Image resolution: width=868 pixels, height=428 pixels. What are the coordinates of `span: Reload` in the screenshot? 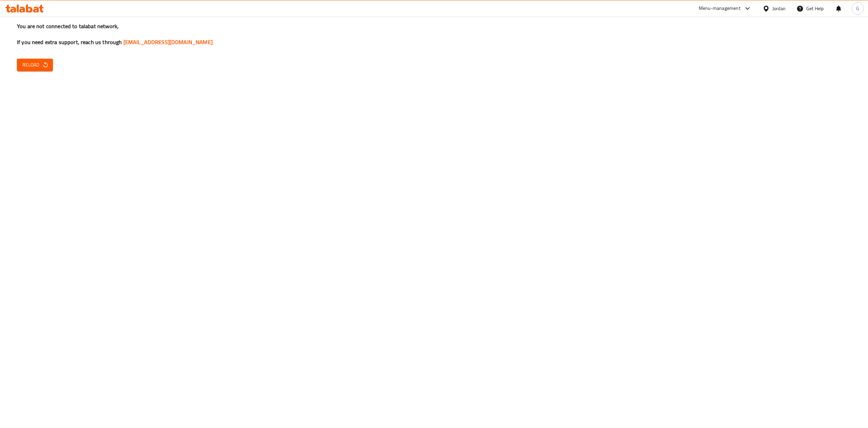 It's located at (35, 65).